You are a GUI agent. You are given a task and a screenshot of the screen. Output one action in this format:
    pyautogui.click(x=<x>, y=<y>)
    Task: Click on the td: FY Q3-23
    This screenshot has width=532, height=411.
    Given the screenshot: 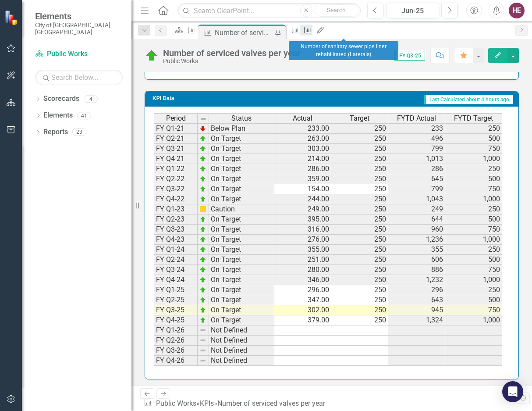 What is the action you would take?
    pyautogui.click(x=176, y=229)
    